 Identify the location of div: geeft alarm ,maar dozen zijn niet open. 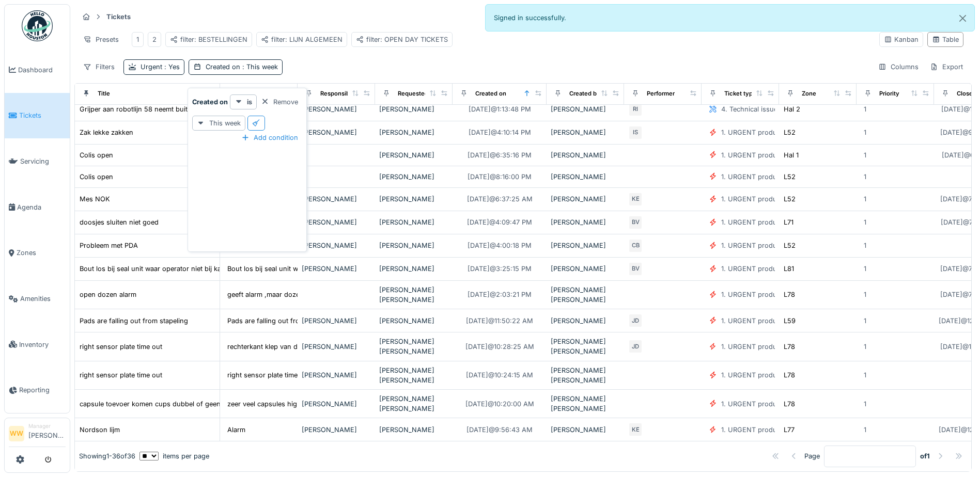
(288, 294).